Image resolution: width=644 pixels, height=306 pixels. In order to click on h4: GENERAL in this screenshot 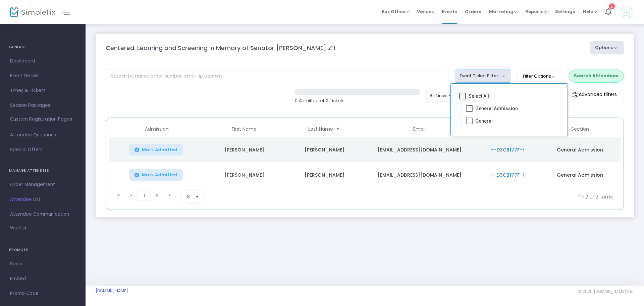, I will do `click(43, 47)`.